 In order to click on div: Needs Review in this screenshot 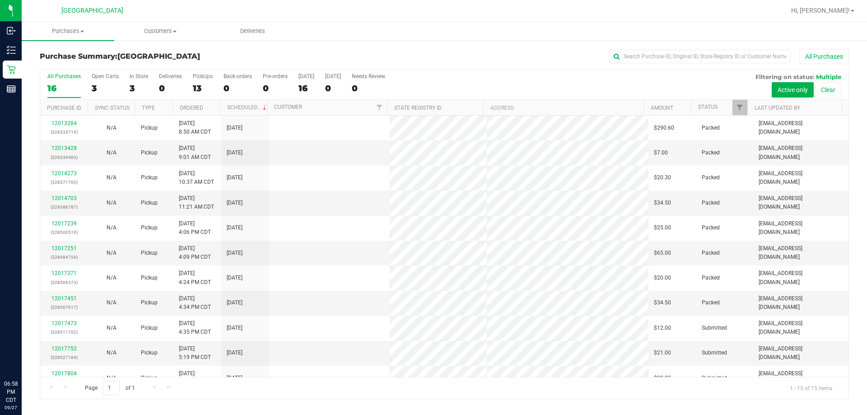, I will do `click(368, 76)`.